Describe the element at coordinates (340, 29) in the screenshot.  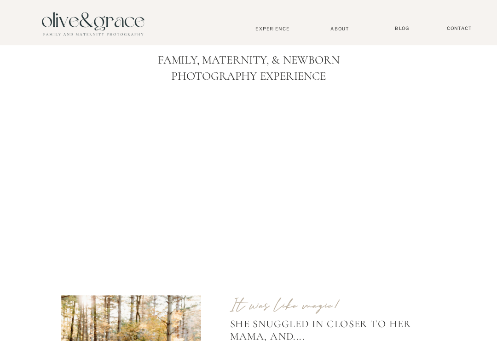
I see `a: About` at that location.